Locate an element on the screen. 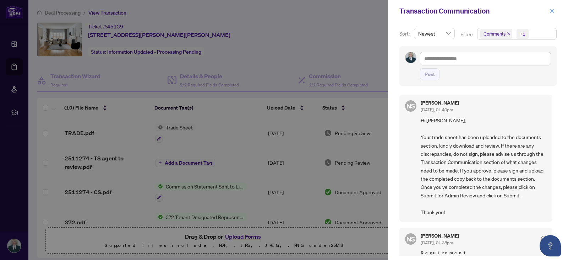 The height and width of the screenshot is (260, 568). div: Transaction Communication is located at coordinates (473, 11).